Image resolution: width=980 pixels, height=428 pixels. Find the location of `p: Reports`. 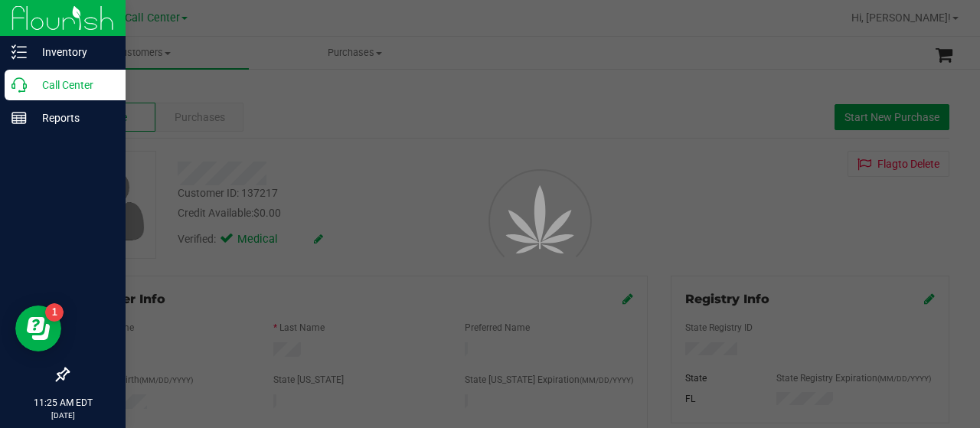

p: Reports is located at coordinates (73, 118).